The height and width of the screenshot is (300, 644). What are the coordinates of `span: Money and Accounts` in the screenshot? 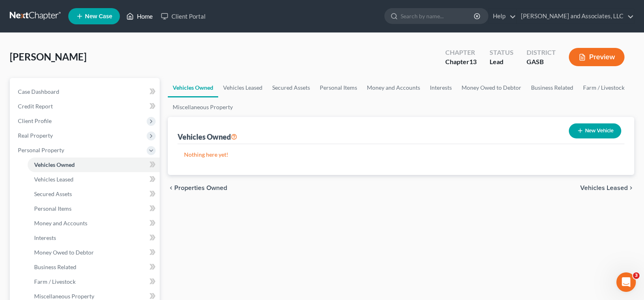 It's located at (61, 223).